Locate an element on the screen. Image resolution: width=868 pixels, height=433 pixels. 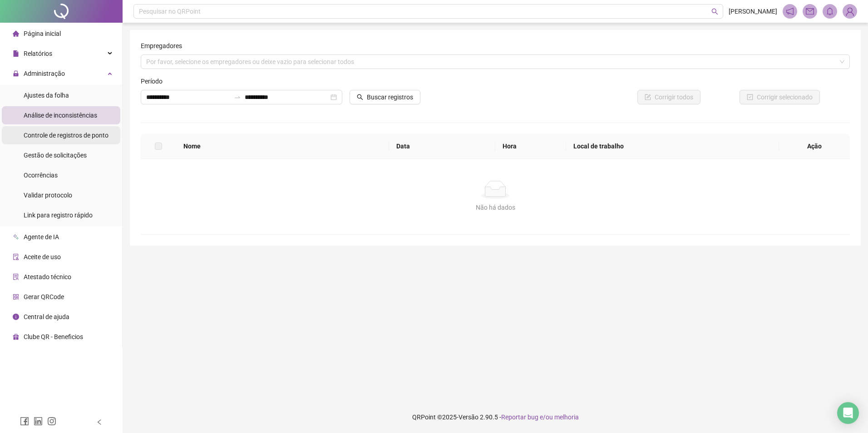
span: bell is located at coordinates (830, 11).